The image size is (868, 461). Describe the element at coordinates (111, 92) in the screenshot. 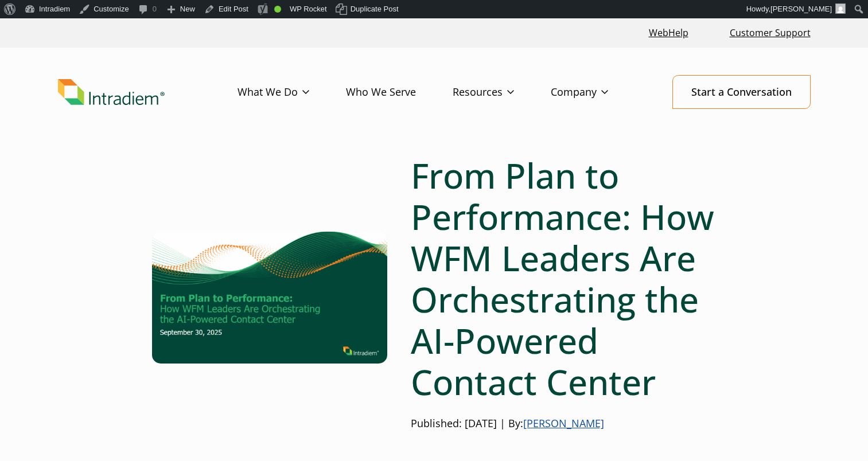

I see `img: Intradiem` at that location.